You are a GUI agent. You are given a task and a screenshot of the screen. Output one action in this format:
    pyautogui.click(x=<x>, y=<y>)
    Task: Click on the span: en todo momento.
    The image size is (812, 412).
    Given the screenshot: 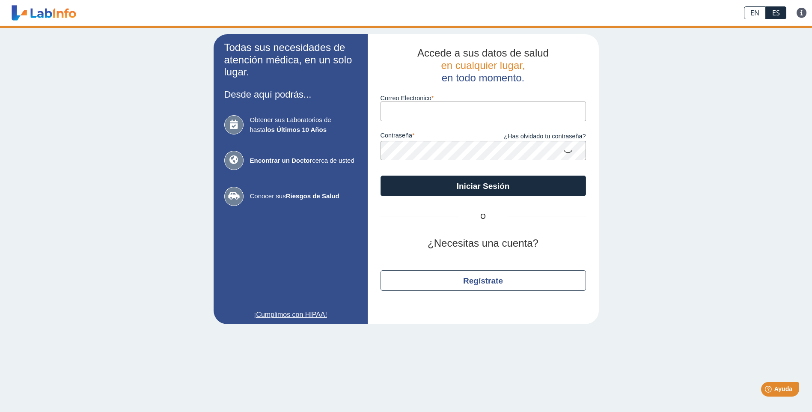 What is the action you would take?
    pyautogui.click(x=483, y=77)
    